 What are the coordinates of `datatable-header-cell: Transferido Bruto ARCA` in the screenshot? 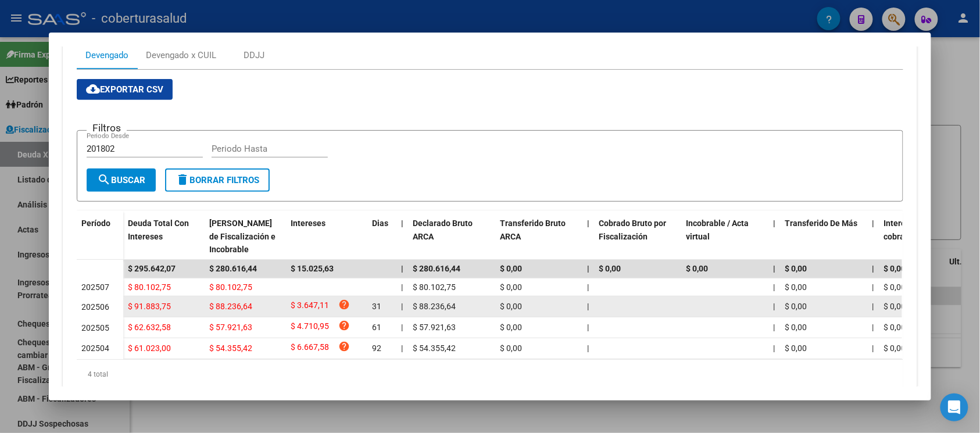 It's located at (539, 237).